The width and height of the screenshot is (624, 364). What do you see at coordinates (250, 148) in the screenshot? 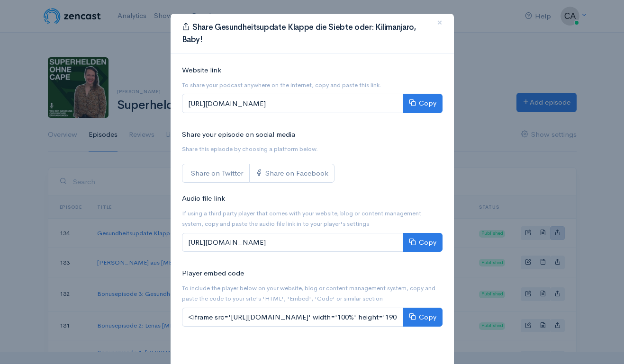
I see `small: Share this episode by choosing a platform below.` at bounding box center [250, 148].